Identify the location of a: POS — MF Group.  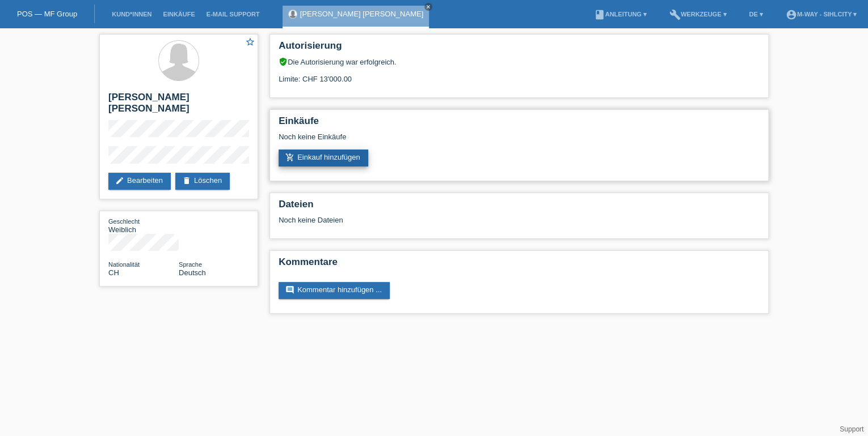
(47, 14).